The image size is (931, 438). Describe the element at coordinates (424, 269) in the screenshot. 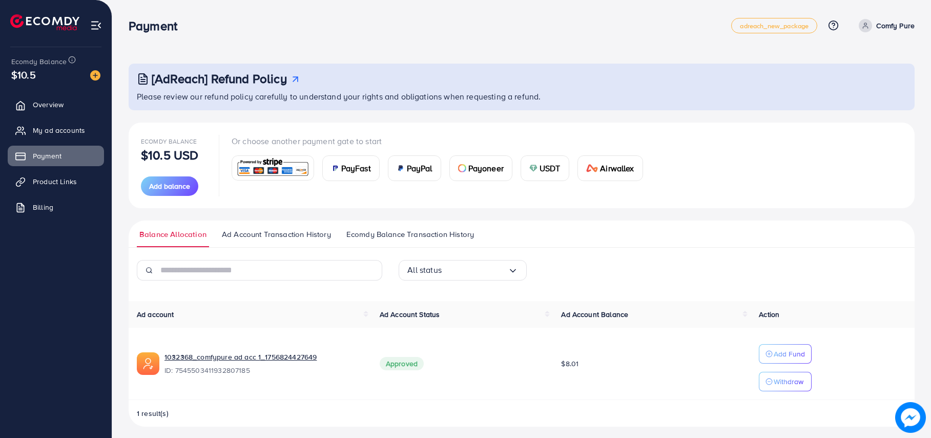

I see `span: All status` at that location.